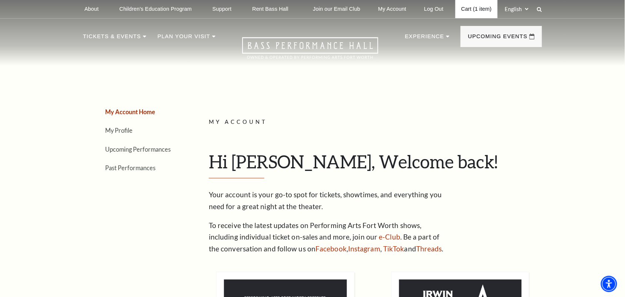  What do you see at coordinates (516, 9) in the screenshot?
I see `select: Select:` at bounding box center [516, 9].